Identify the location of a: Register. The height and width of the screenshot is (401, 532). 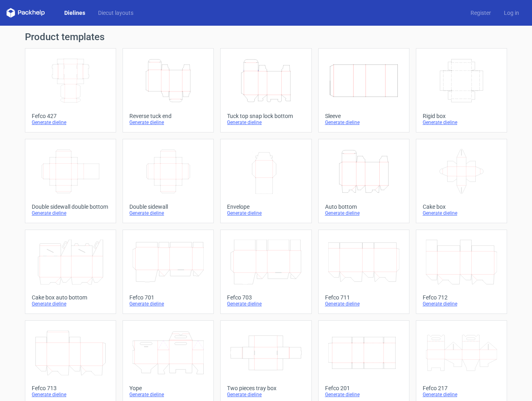
(481, 13).